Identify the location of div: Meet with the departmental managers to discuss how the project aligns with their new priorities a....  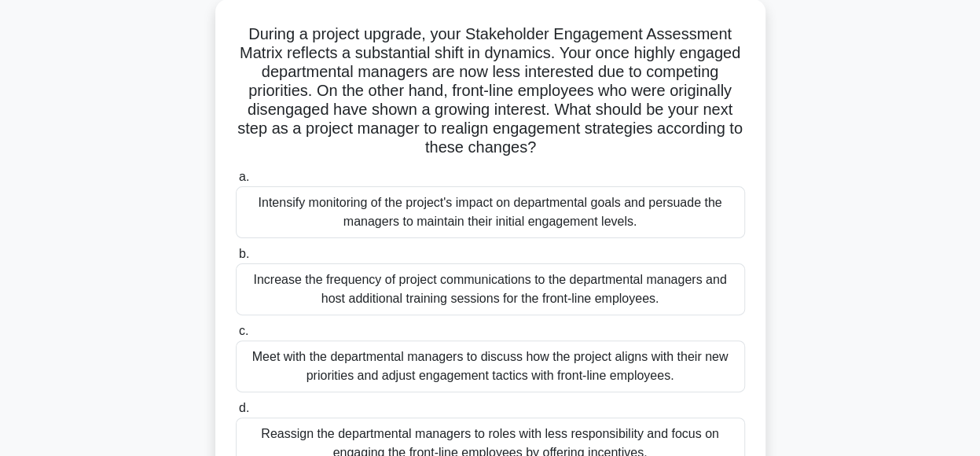
(490, 366).